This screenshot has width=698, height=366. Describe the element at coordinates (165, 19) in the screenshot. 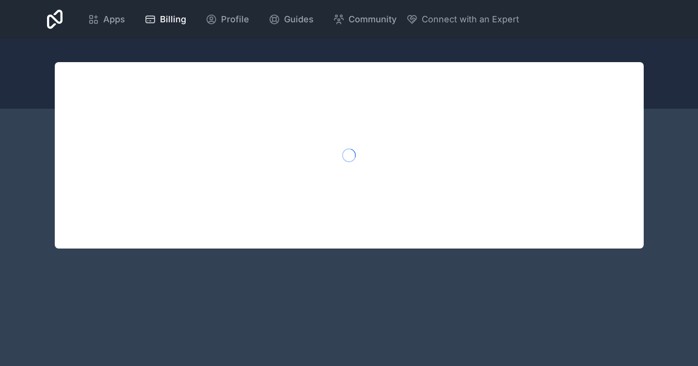

I see `a: Billing` at that location.